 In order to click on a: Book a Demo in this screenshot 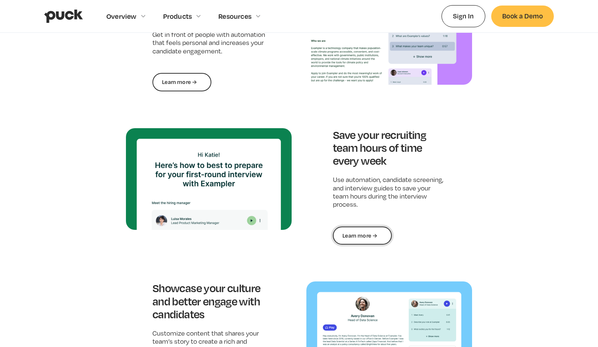, I will do `click(522, 16)`.